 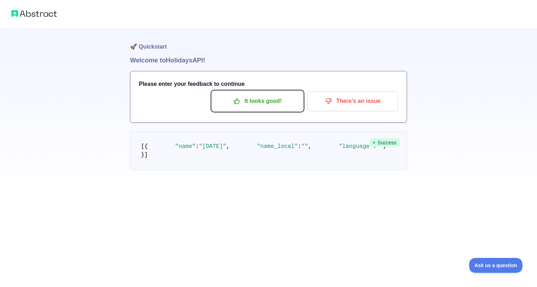 I want to click on h1: 🚀 Quickstart, so click(x=269, y=42).